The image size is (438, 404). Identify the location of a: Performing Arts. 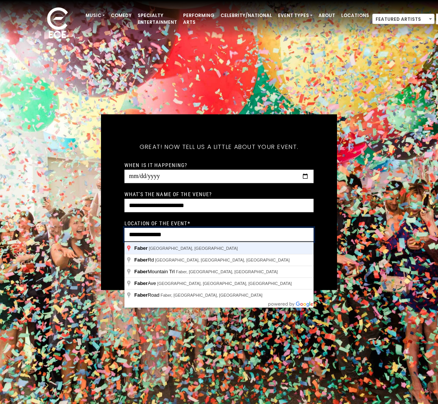
(199, 19).